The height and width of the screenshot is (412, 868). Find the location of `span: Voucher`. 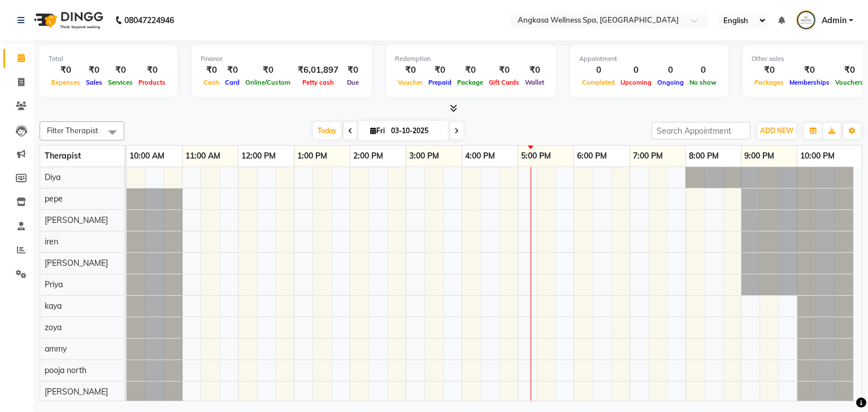

span: Voucher is located at coordinates (410, 82).